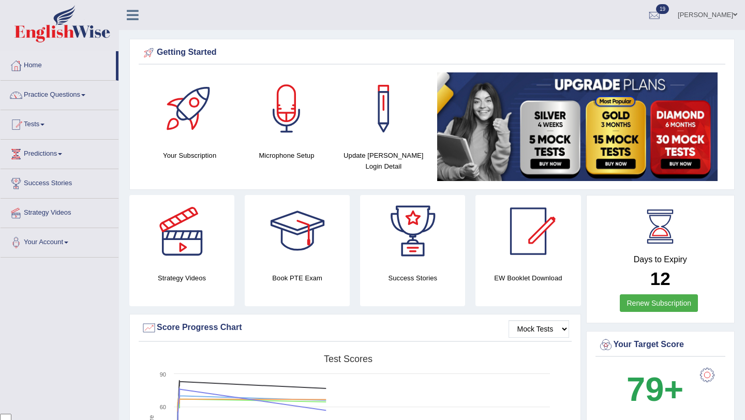 Image resolution: width=745 pixels, height=420 pixels. Describe the element at coordinates (59, 153) in the screenshot. I see `a: Predictions` at that location.